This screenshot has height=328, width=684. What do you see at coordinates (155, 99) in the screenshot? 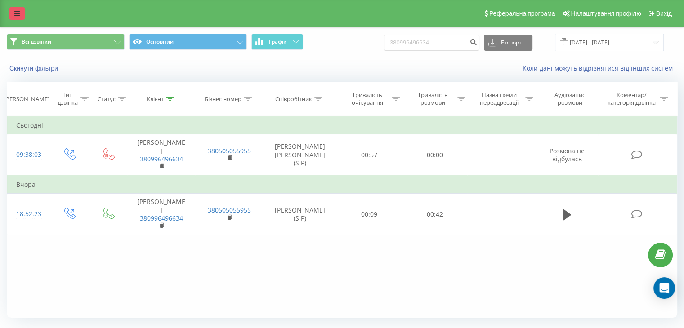
I see `div: Клієнт` at bounding box center [155, 99].